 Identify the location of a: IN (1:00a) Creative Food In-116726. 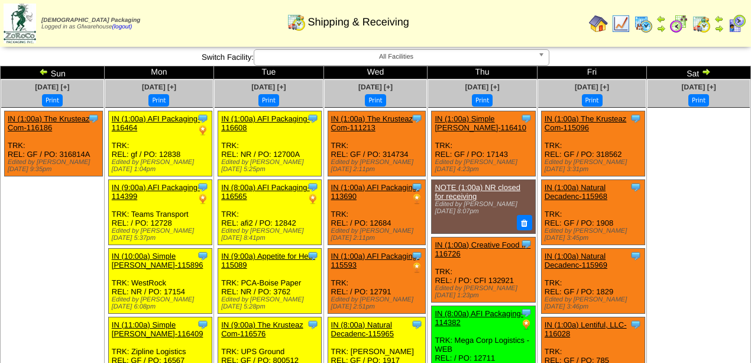
(483, 249).